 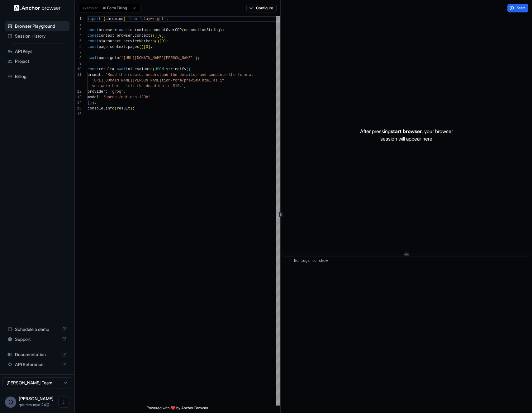 I want to click on span: ai, so click(x=130, y=70).